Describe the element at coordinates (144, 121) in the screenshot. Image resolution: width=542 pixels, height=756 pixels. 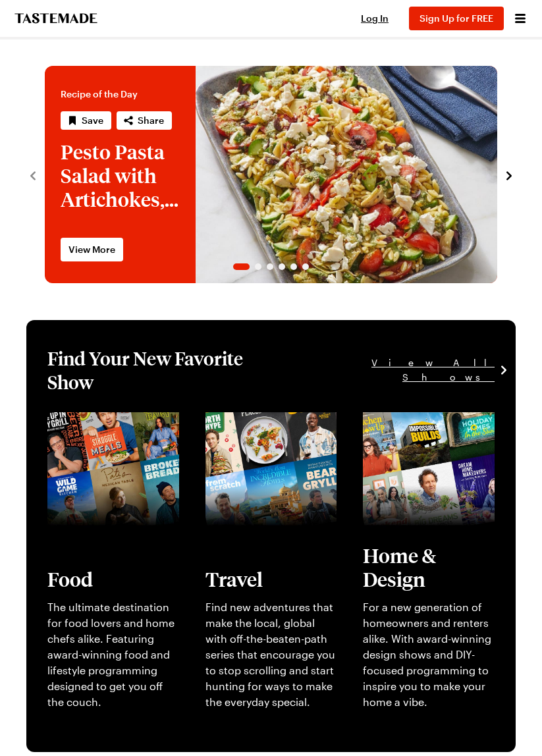
I see `button: Share` at that location.